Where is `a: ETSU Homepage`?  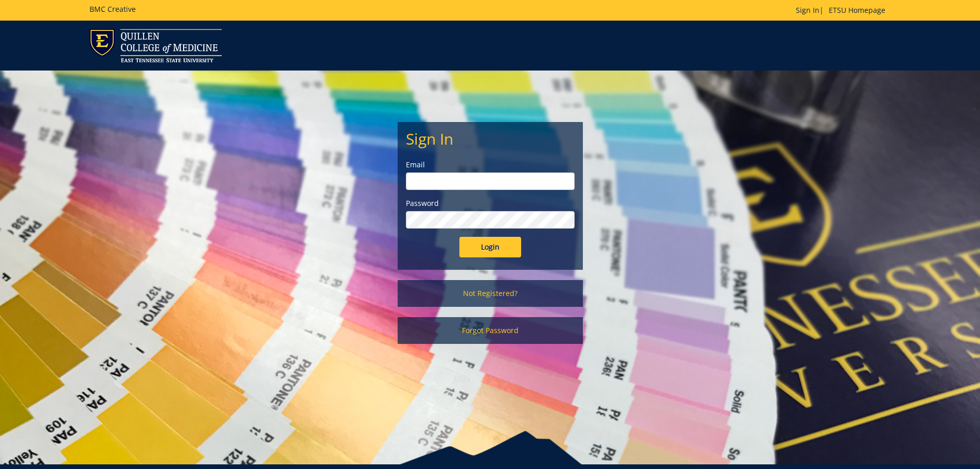
a: ETSU Homepage is located at coordinates (858, 10).